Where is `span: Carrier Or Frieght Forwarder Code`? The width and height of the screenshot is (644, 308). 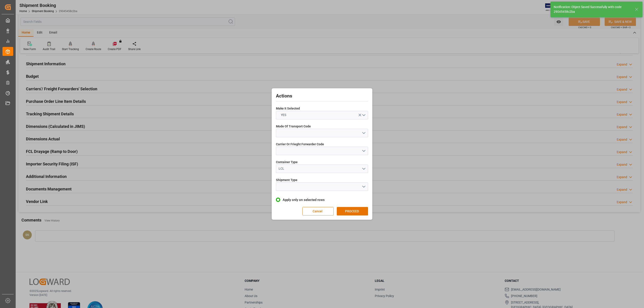
span: Carrier Or Frieght Forwarder Code is located at coordinates (300, 144).